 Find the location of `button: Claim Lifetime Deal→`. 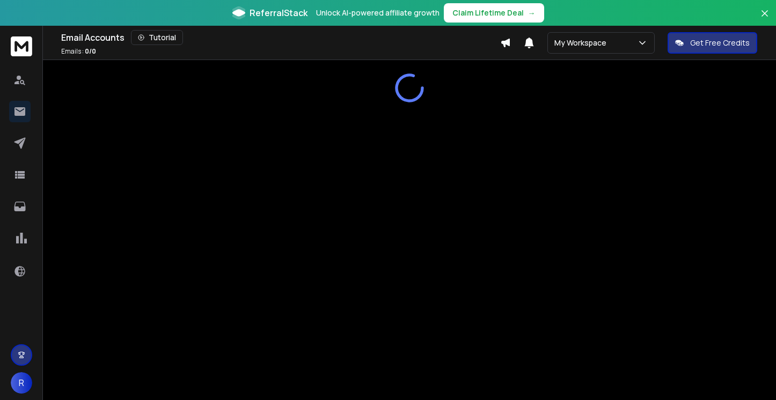

button: Claim Lifetime Deal→ is located at coordinates (494, 13).